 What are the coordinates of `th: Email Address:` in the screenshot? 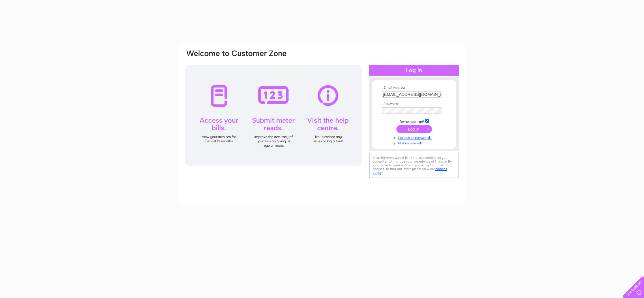 It's located at (414, 88).